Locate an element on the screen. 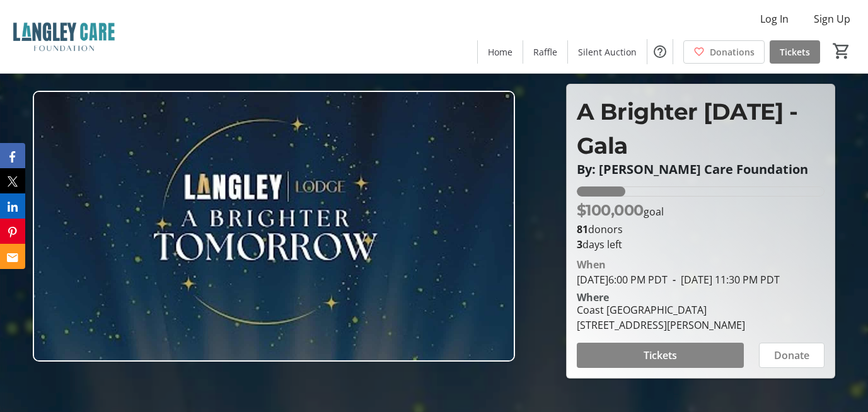  span: Donate is located at coordinates (791, 355).